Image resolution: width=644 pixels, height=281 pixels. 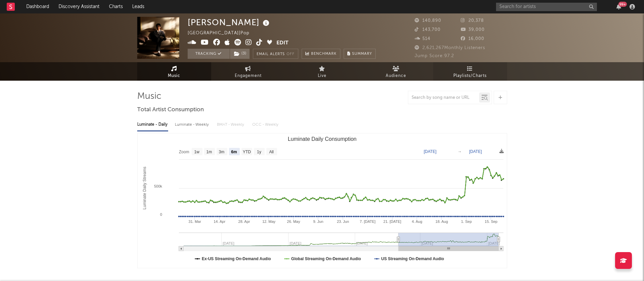 What do you see at coordinates (184, 152) in the screenshot?
I see `text: Zoom` at bounding box center [184, 152].